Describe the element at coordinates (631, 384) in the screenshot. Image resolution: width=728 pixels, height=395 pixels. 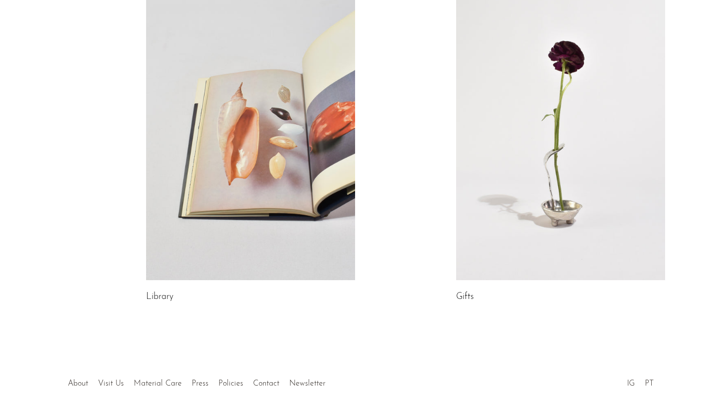
I see `a: IG` at that location.